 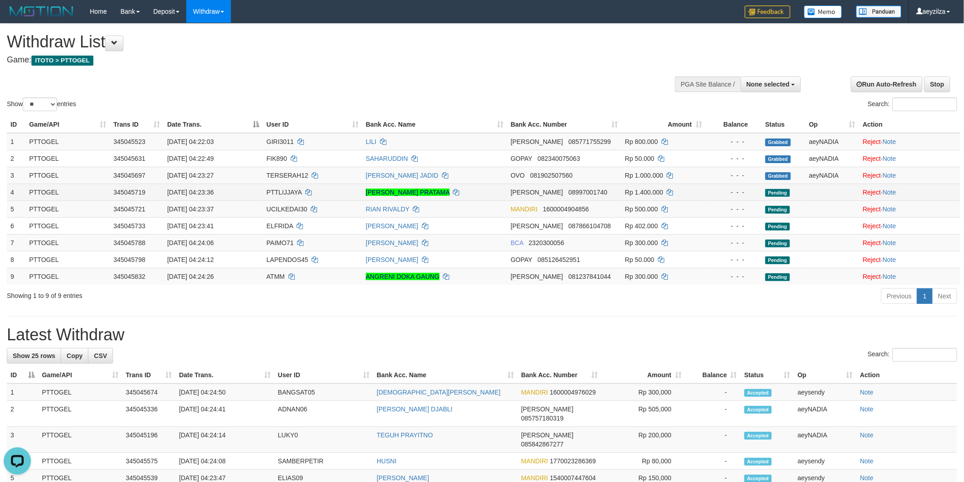 I want to click on th: Amount: activate to sort column ascending, so click(x=643, y=375).